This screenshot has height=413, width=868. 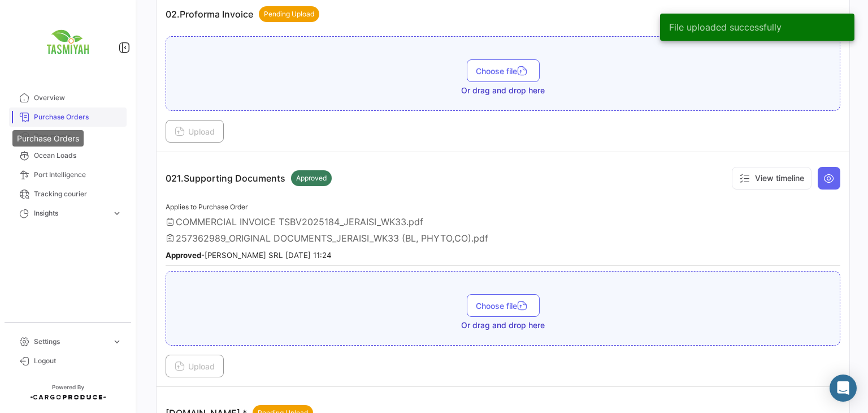 I want to click on span: Port Intelligence, so click(x=78, y=174).